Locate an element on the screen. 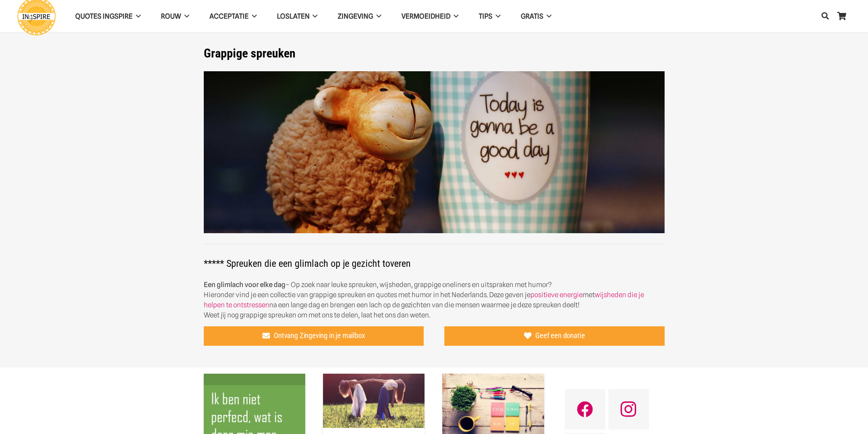 The height and width of the screenshot is (434, 868). p: – Op zoek naar leuke spreuken, wijsheden, grappige oneliners en uitspraken met humor? Hieronder v... is located at coordinates (434, 299).